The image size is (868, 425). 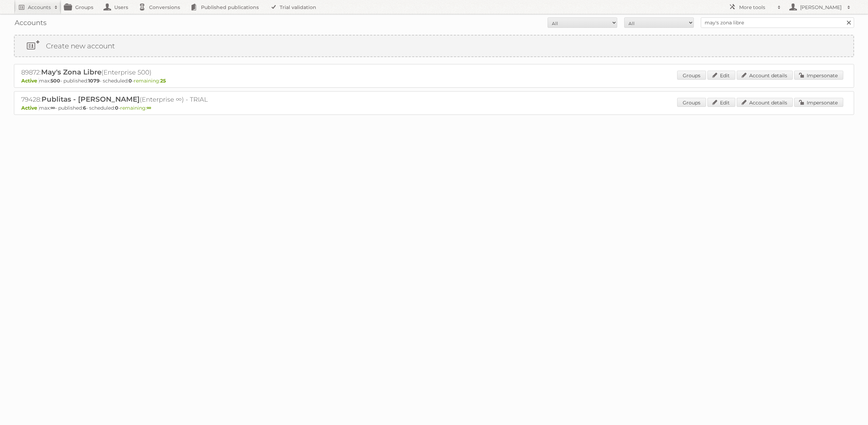 I want to click on h2: 79428: (Enterprise ∞) - TRIAL, so click(x=143, y=99).